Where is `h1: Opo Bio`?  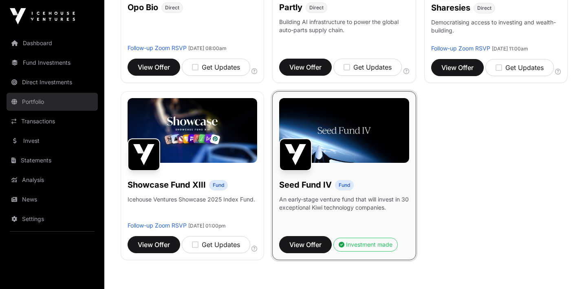 h1: Opo Bio is located at coordinates (143, 7).